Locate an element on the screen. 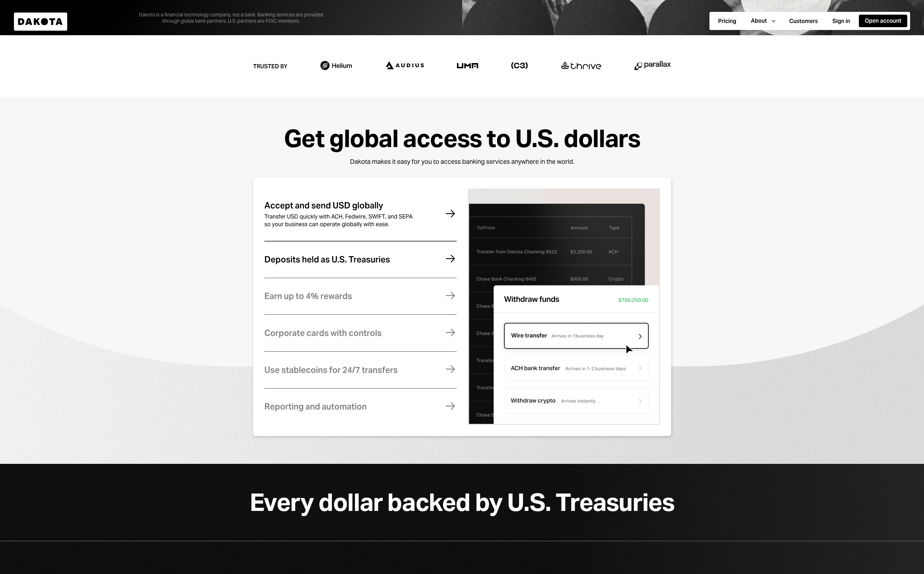 This screenshot has width=924, height=574. div: Transfer USD quickly with ACH, Fedwire, SWIFT, and SEPA so your business can operate globally wit... is located at coordinates (341, 221).